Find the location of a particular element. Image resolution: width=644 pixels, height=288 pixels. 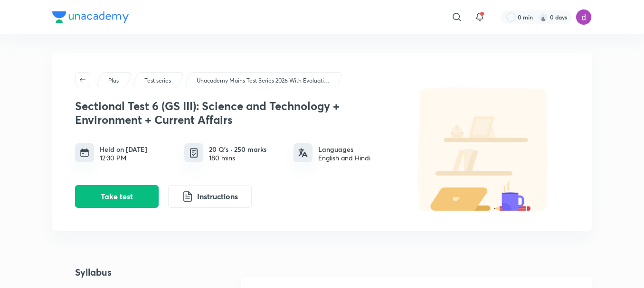

a: Test series is located at coordinates (158, 80).